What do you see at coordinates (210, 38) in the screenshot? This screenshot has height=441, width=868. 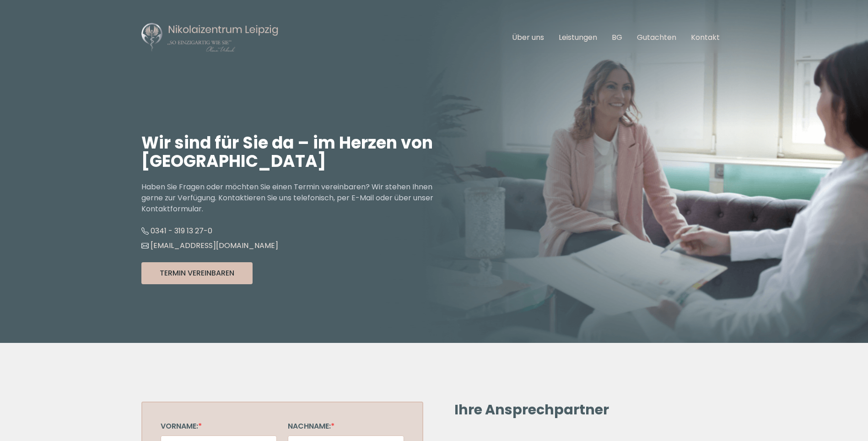 I see `a: Nikolaizentrum Leipzig Logo` at bounding box center [210, 38].